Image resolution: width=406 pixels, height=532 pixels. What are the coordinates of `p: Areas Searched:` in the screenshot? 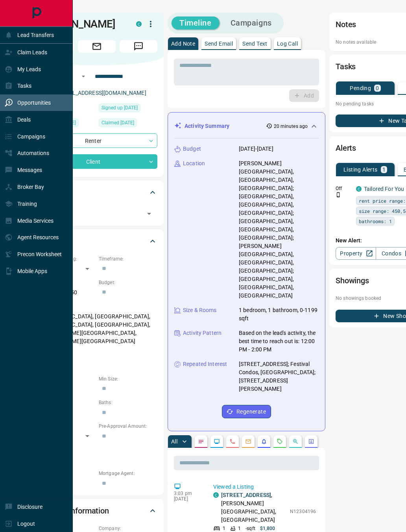 It's located at (97, 306).